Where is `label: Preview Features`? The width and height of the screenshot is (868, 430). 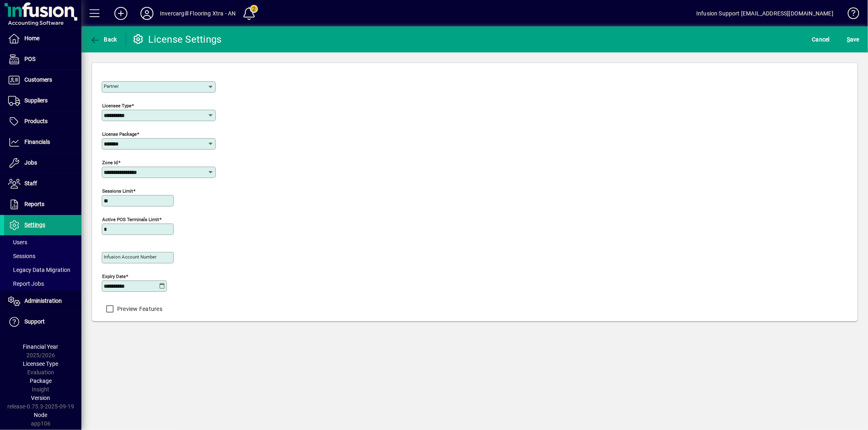
label: Preview Features is located at coordinates (139, 309).